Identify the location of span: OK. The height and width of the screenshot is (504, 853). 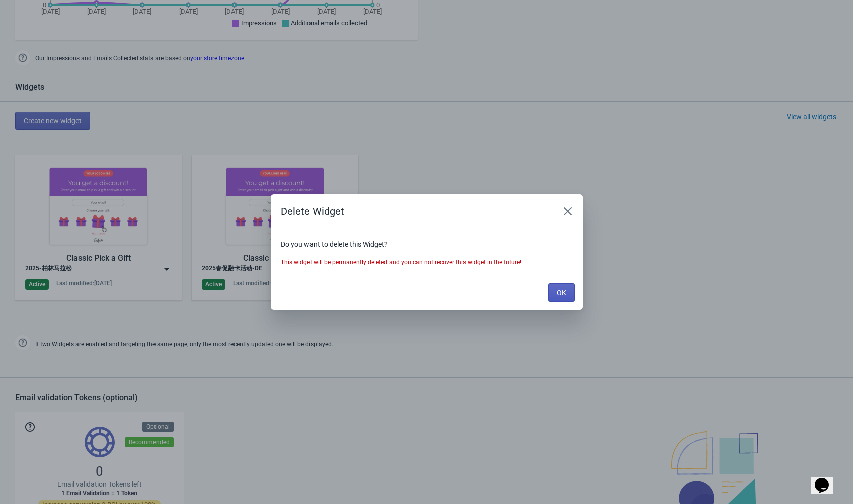
(561, 293).